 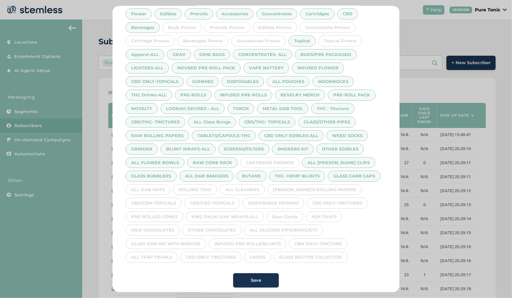 I want to click on div: Flower, so click(x=139, y=14).